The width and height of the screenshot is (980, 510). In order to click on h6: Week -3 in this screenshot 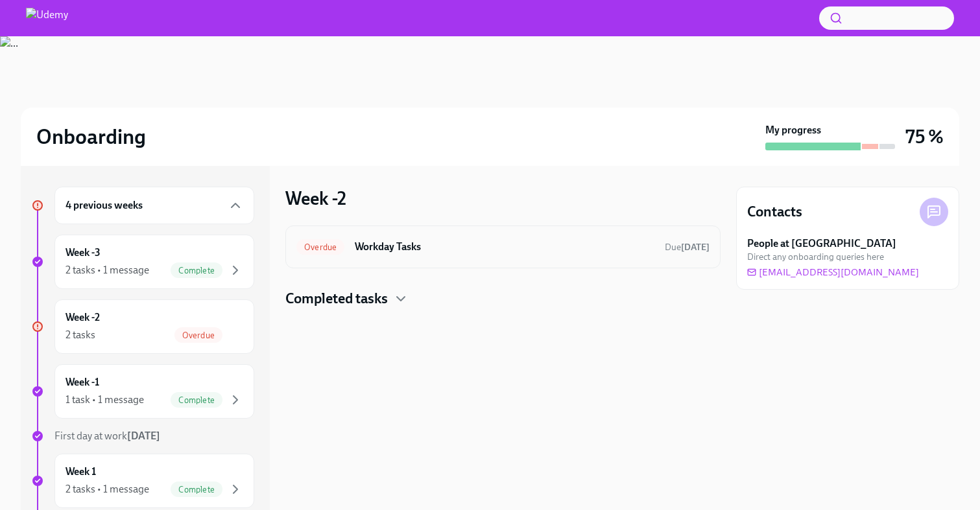, I will do `click(83, 253)`.